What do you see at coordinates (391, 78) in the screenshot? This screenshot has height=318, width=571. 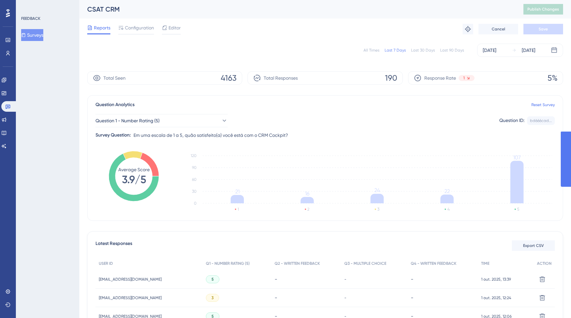 I see `span: 190` at bounding box center [391, 78].